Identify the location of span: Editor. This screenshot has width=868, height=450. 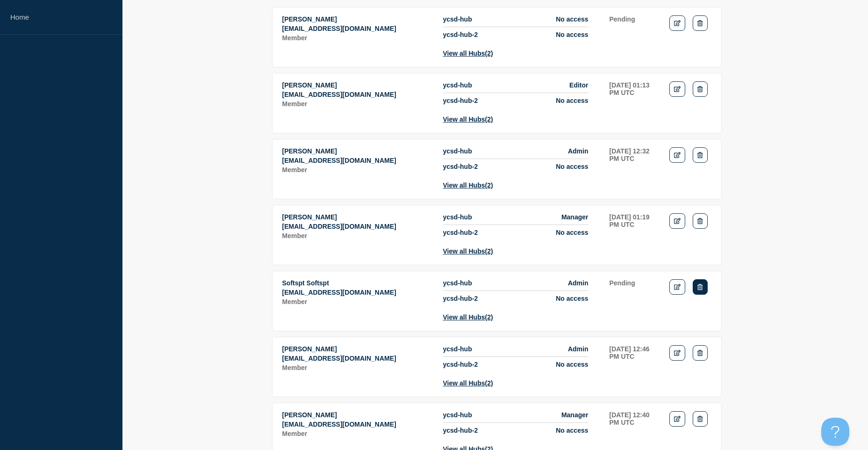
(578, 85).